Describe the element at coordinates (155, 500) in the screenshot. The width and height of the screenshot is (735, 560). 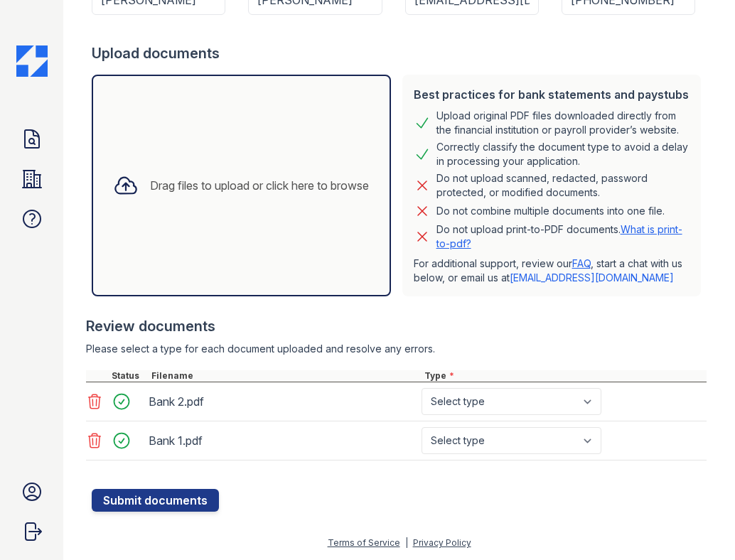
I see `button: Submit documents` at that location.